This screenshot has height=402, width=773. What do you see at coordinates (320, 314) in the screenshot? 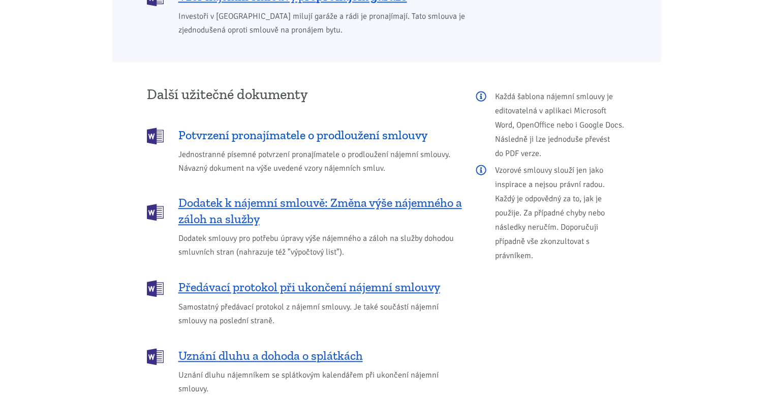
I see `span: Samostatný předávací protokol z nájemní smlouvy. Je také součástí nájemní smlouvy na poslední str...` at bounding box center [320, 314].